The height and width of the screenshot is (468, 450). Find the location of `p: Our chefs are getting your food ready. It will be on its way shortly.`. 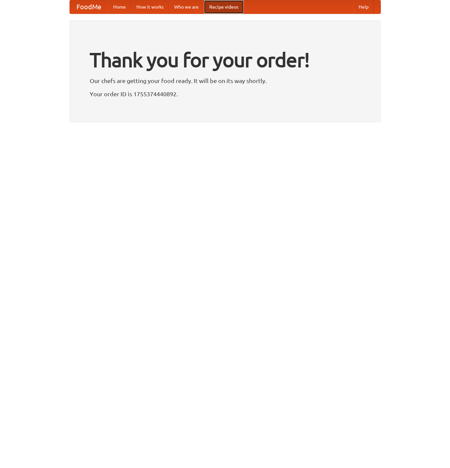

p: Our chefs are getting your food ready. It will be on its way shortly. is located at coordinates (225, 81).